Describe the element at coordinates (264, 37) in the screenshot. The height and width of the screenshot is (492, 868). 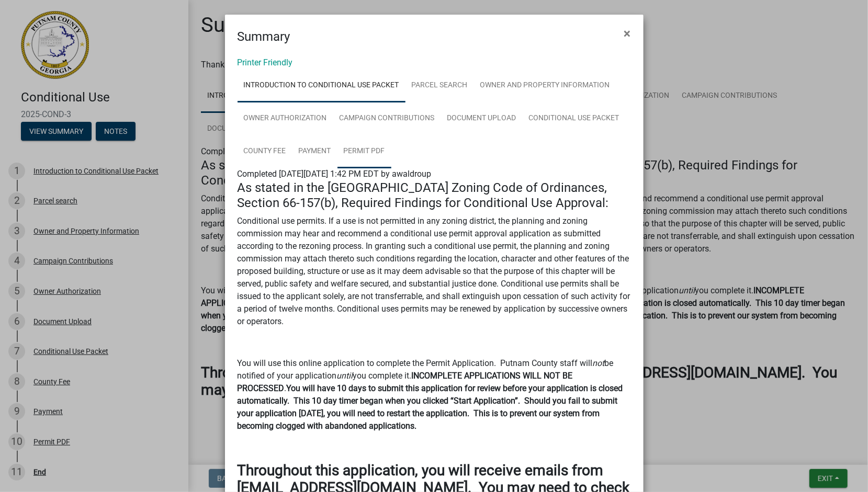
I see `h4: Summary` at that location.